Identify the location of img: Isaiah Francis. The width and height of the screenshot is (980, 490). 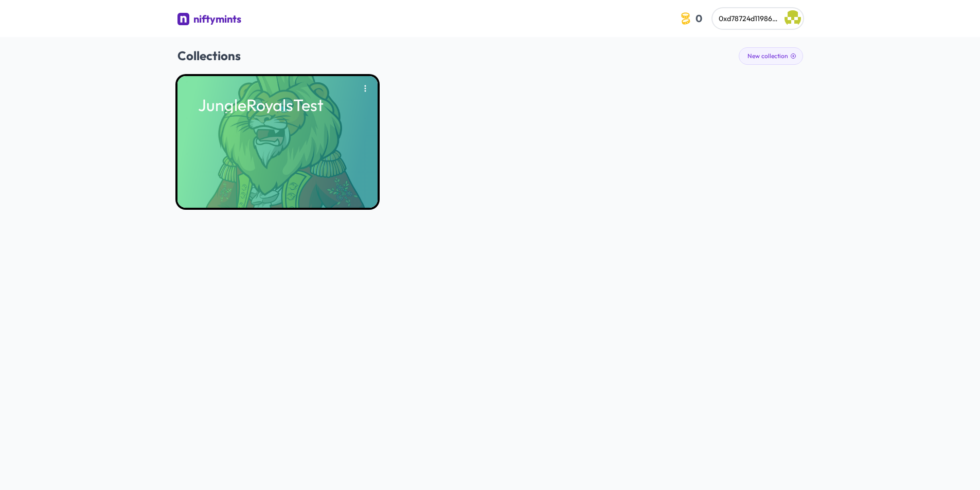
(793, 18).